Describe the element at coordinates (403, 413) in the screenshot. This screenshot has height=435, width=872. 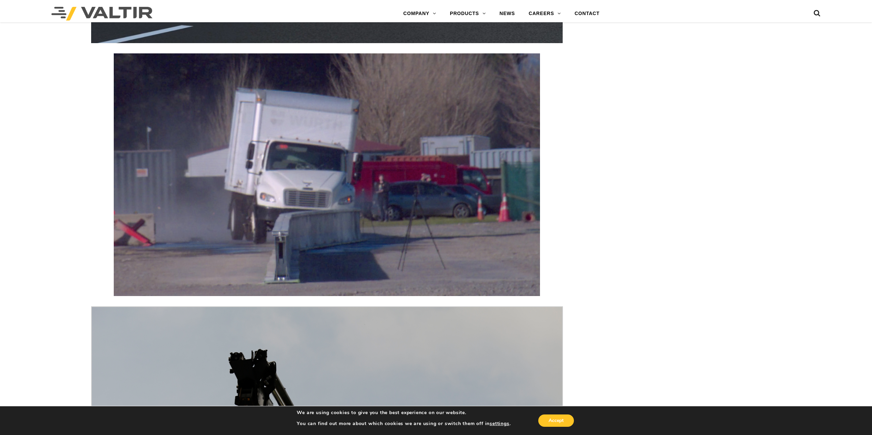
I see `p: We are using cookies to give you the best experience on our website.` at that location.